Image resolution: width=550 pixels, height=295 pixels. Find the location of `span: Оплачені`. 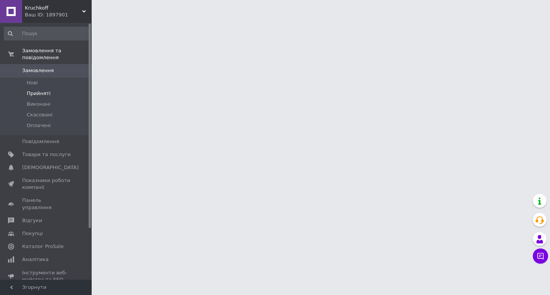

span: Оплачені is located at coordinates (39, 126).